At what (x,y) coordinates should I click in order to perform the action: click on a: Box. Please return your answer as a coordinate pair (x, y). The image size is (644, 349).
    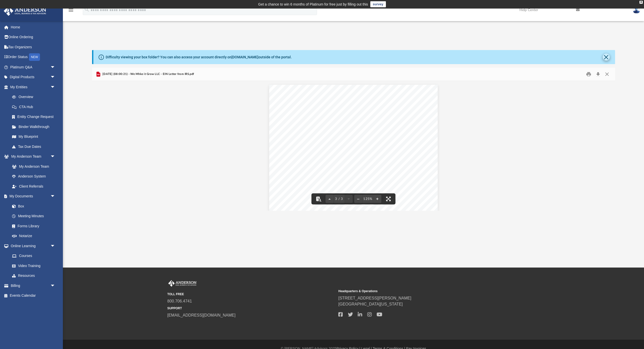
    Looking at the image, I should click on (32, 206).